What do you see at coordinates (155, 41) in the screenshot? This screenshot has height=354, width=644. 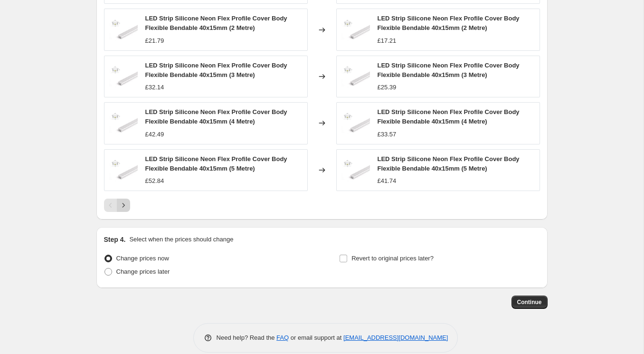 I see `div: £21.79` at bounding box center [155, 41].